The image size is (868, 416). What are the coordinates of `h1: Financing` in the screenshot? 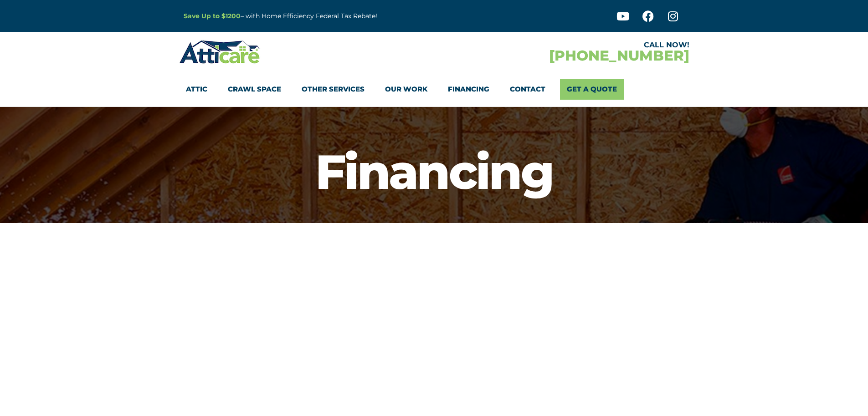 It's located at (434, 172).